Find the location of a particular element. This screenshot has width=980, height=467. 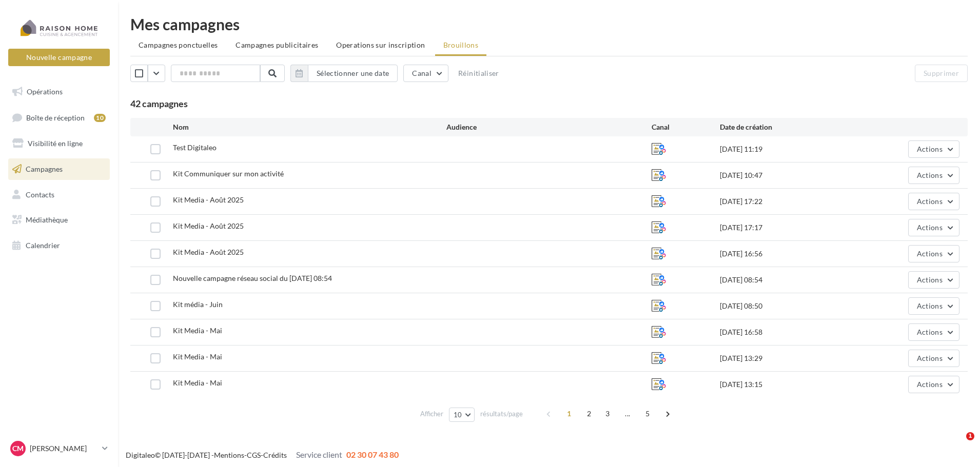

span: Operations sur inscription is located at coordinates (380, 44).